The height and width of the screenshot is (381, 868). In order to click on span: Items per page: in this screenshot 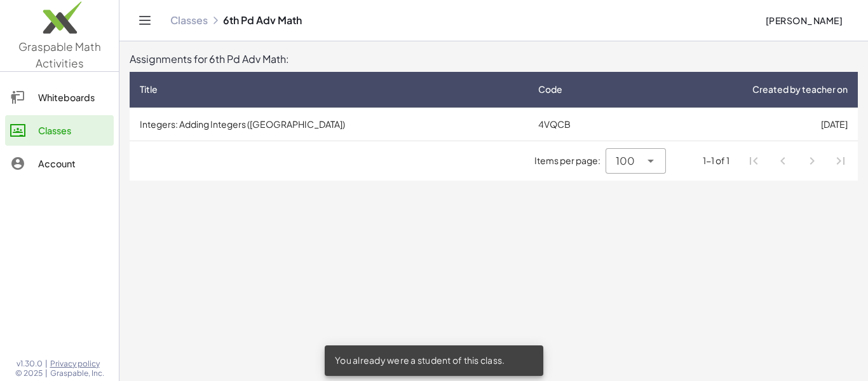, I will do `click(570, 160)`.